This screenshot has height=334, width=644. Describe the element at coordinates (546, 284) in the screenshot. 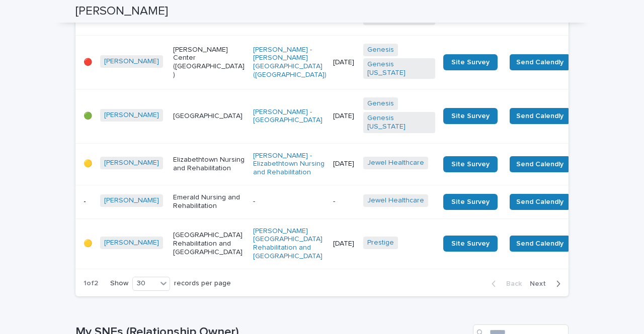

I see `button: Next` at that location.